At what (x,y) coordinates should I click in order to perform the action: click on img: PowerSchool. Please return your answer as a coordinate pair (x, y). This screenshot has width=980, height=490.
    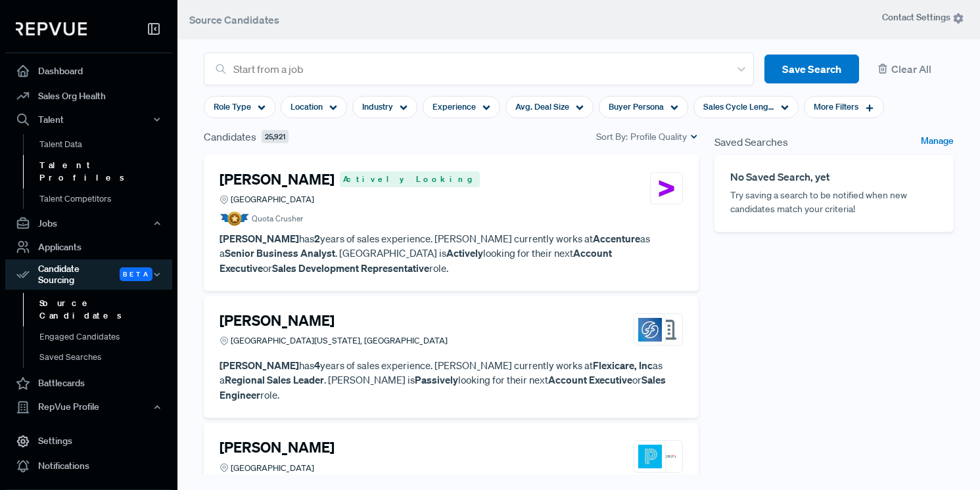
    Looking at the image, I should click on (649, 456).